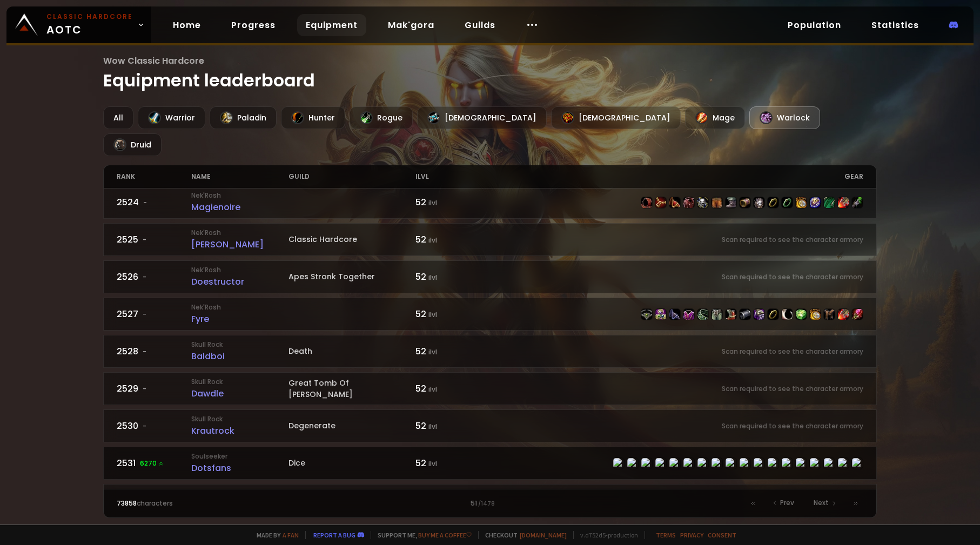 The height and width of the screenshot is (545, 980). I want to click on a: 2528-Skull RockBaldboiDeath52 ilvlScan required to see the character armory, so click(490, 351).